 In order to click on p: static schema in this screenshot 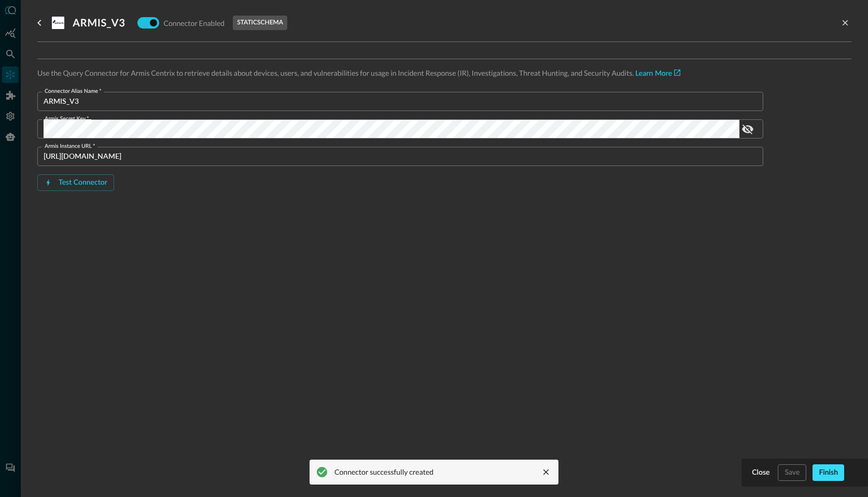, I will do `click(259, 23)`.